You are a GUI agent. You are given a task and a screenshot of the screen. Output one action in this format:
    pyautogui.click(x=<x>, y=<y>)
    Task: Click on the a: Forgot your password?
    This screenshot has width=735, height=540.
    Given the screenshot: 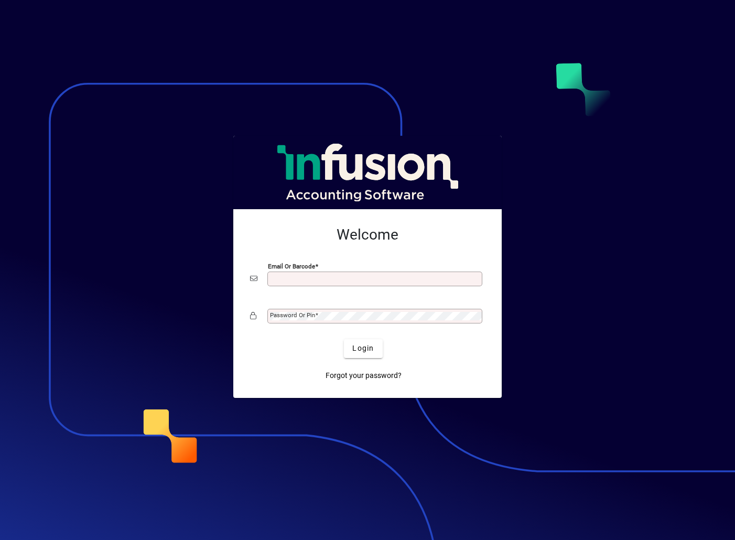 What is the action you would take?
    pyautogui.click(x=364, y=376)
    